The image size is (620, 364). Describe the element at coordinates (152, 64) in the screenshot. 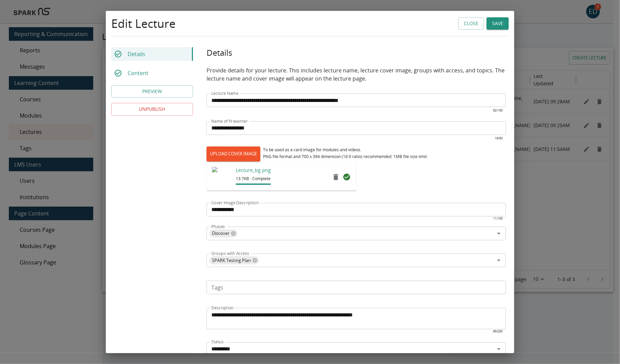

I see `div: Lecture Builder Tabs` at that location.